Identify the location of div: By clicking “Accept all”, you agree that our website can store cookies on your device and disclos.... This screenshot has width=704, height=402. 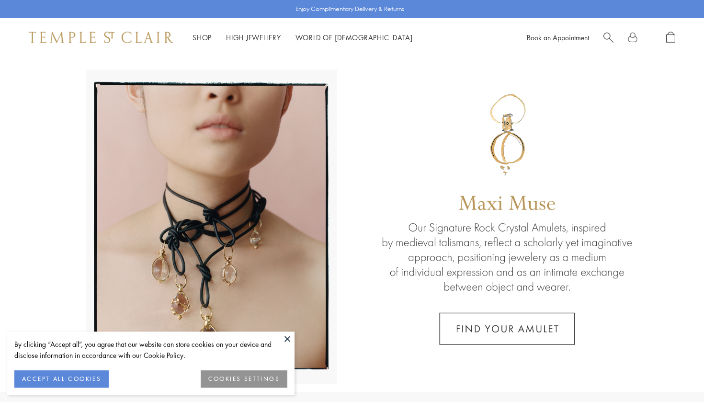
(151, 349).